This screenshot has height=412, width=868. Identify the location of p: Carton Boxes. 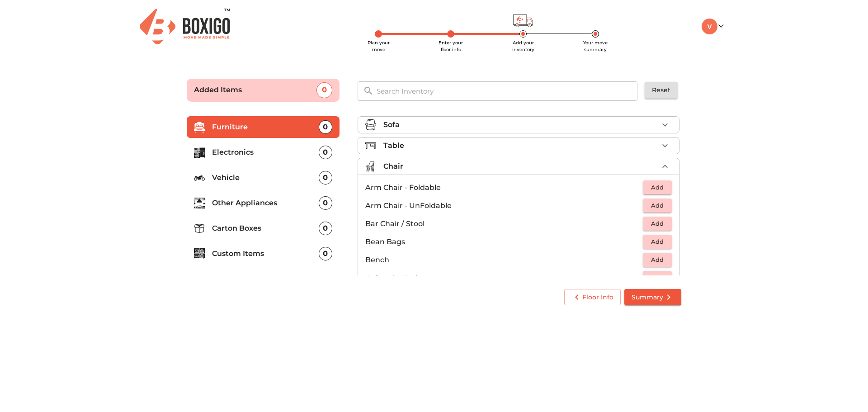
(266, 228).